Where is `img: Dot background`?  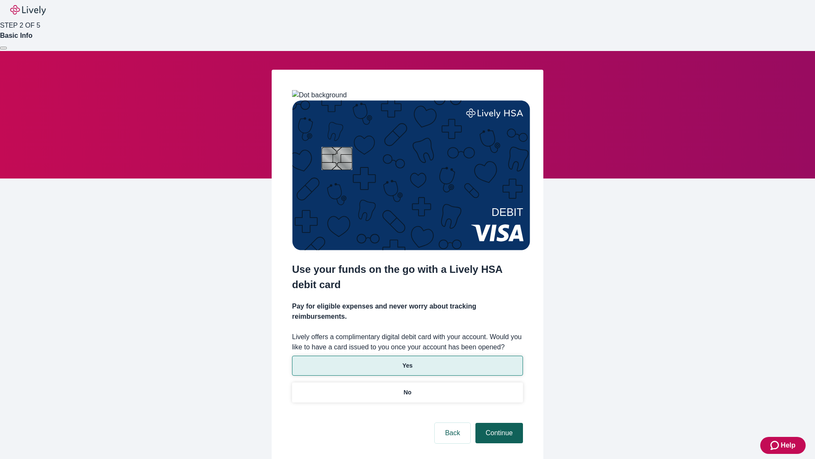 img: Dot background is located at coordinates (319, 95).